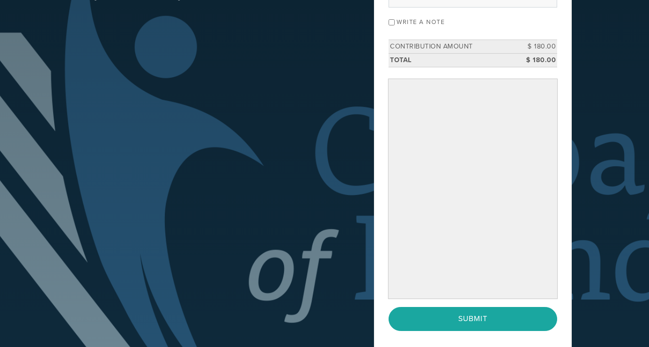 The image size is (649, 347). What do you see at coordinates (420, 22) in the screenshot?
I see `label: Write a note` at bounding box center [420, 22].